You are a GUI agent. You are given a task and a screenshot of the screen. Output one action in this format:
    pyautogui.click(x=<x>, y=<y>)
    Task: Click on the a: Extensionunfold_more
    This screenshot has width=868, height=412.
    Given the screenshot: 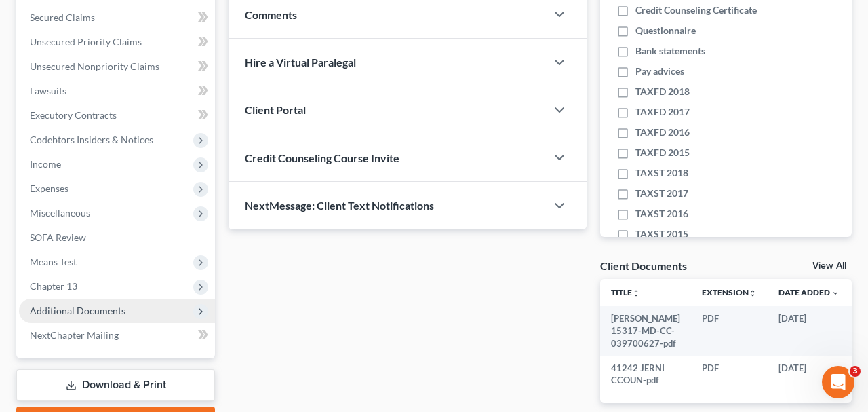 What is the action you would take?
    pyautogui.click(x=729, y=292)
    